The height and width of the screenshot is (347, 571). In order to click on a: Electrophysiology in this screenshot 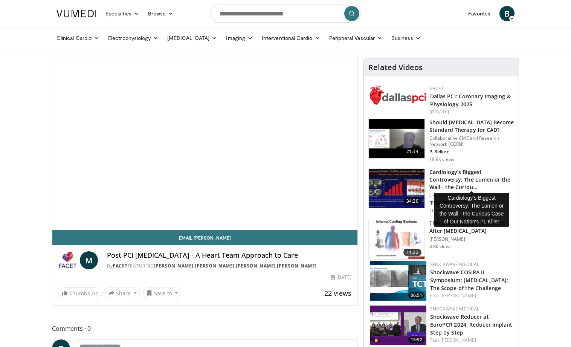, I will do `click(133, 38)`.